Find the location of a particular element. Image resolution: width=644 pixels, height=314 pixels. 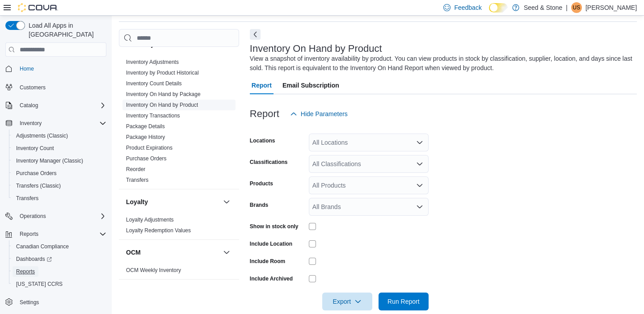

a: Transfers (Classic) is located at coordinates (38, 186).